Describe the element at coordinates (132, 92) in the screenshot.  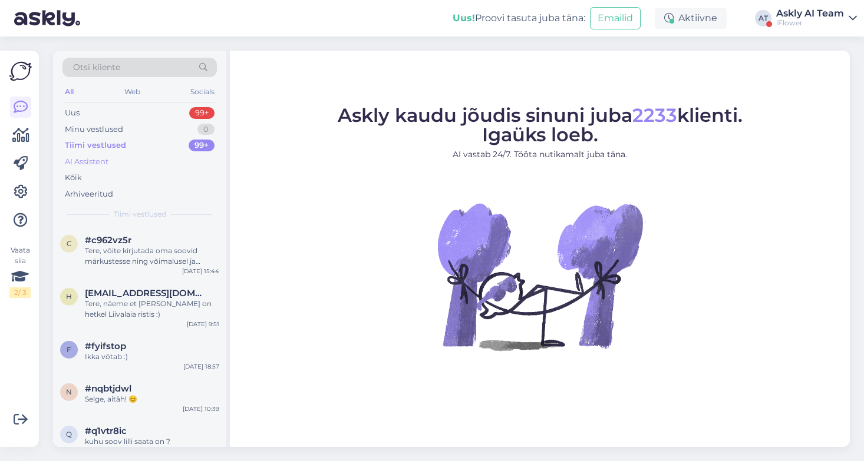
I see `div: Web` at that location.